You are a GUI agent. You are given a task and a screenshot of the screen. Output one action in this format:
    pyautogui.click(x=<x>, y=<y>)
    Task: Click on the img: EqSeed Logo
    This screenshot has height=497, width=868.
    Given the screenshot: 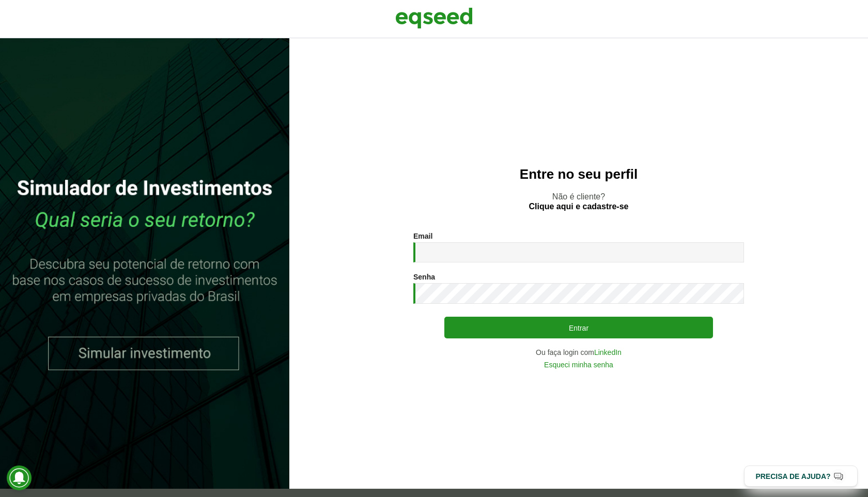 What is the action you would take?
    pyautogui.click(x=434, y=18)
    